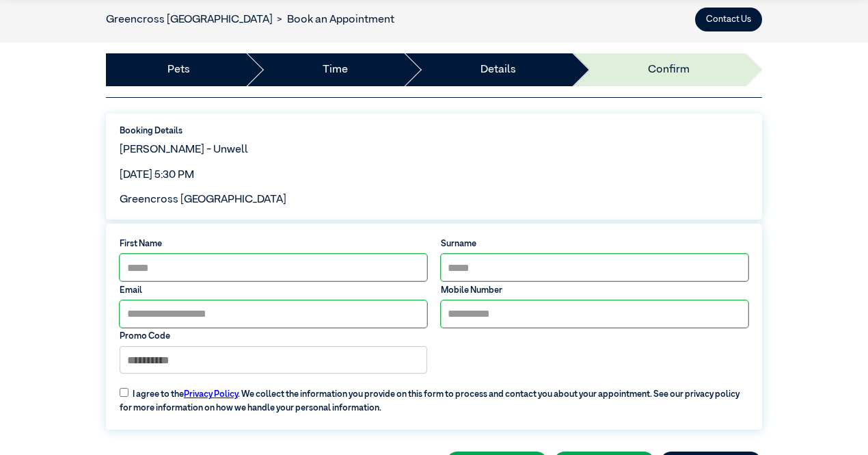 The width and height of the screenshot is (868, 455). What do you see at coordinates (498, 70) in the screenshot?
I see `a: Details` at bounding box center [498, 70].